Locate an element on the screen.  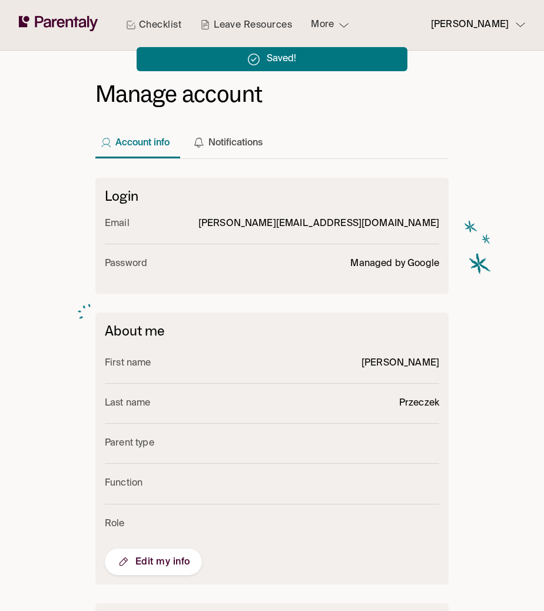
button: Account info is located at coordinates (137, 137).